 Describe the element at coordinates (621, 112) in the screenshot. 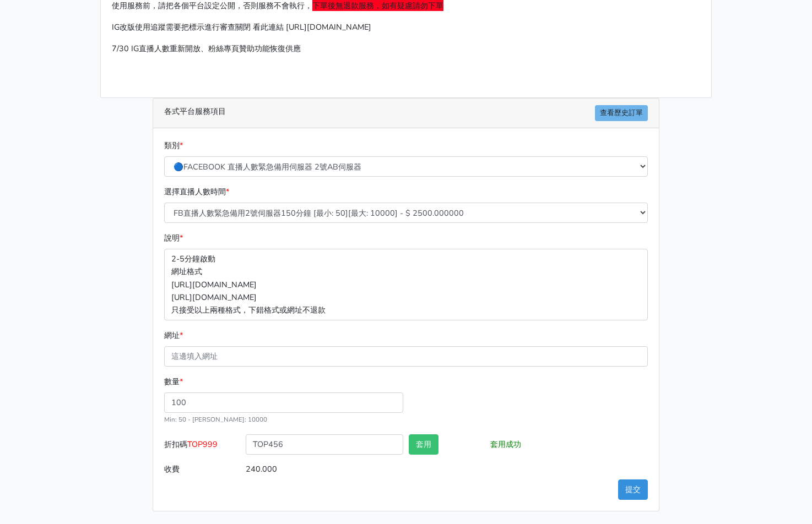

I see `a: 查看歷史訂單` at that location.